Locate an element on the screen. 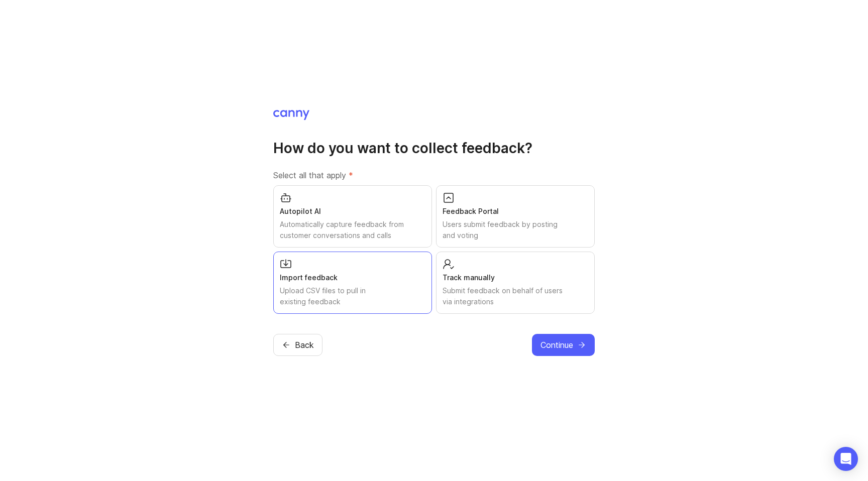 Image resolution: width=868 pixels, height=481 pixels. div: Upload CSV files to pull in existing feedback is located at coordinates (352, 297).